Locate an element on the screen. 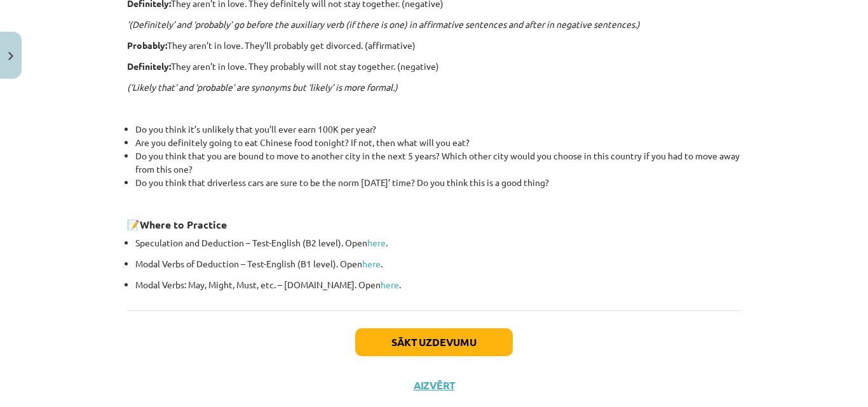  p: They aren’t in love. They’ll probably get divorced. (affirmative) is located at coordinates (434, 45).